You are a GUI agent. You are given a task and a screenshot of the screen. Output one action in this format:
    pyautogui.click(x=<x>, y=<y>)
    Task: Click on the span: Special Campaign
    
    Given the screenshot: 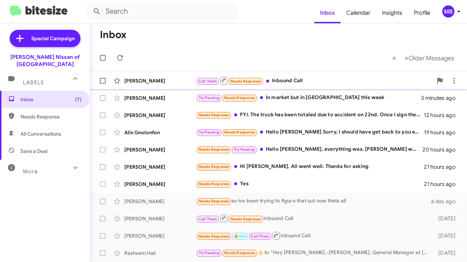 What is the action you would take?
    pyautogui.click(x=53, y=38)
    